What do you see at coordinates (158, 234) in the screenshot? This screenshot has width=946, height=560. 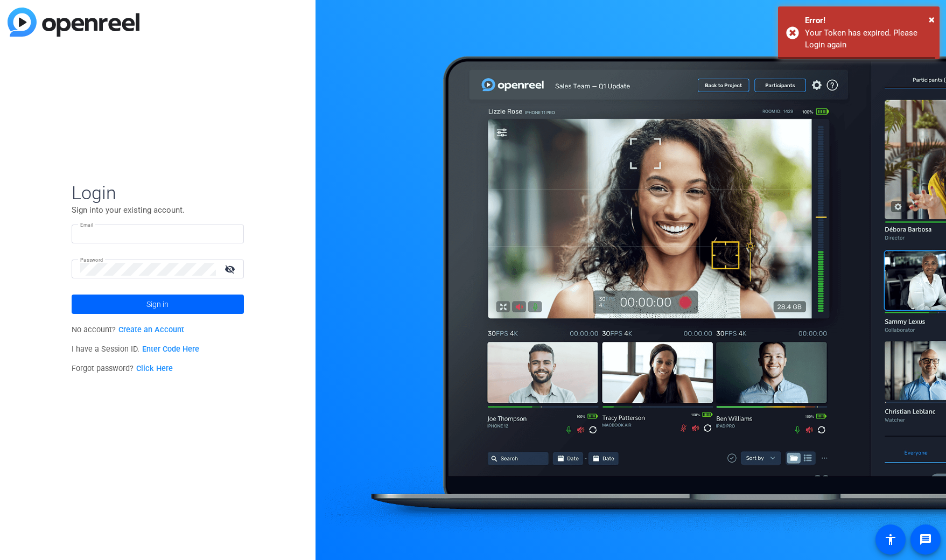 I see `input: Enter Email Address` at bounding box center [158, 234].